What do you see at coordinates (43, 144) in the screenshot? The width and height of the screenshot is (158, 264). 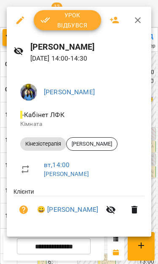 I see `span: Кінезіотерапія` at bounding box center [43, 144].